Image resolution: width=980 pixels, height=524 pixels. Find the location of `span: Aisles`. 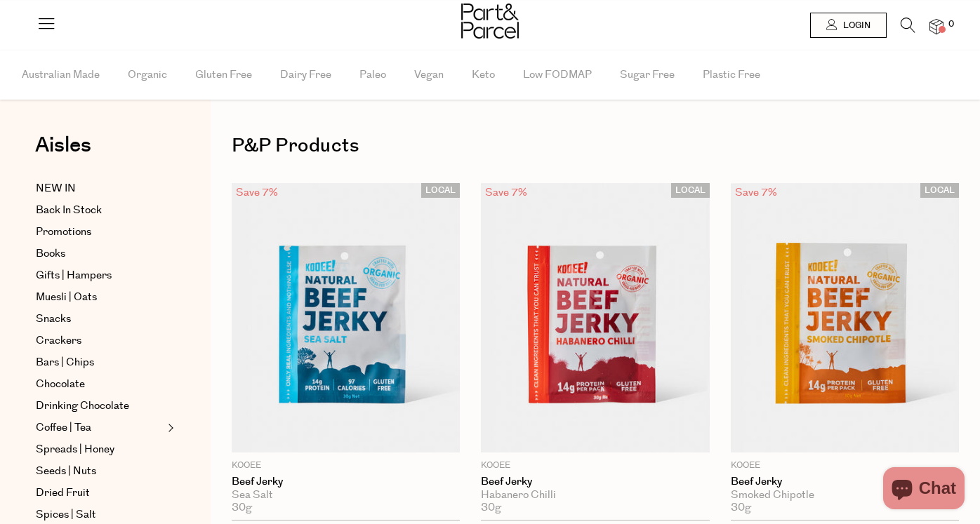

span: Aisles is located at coordinates (63, 145).